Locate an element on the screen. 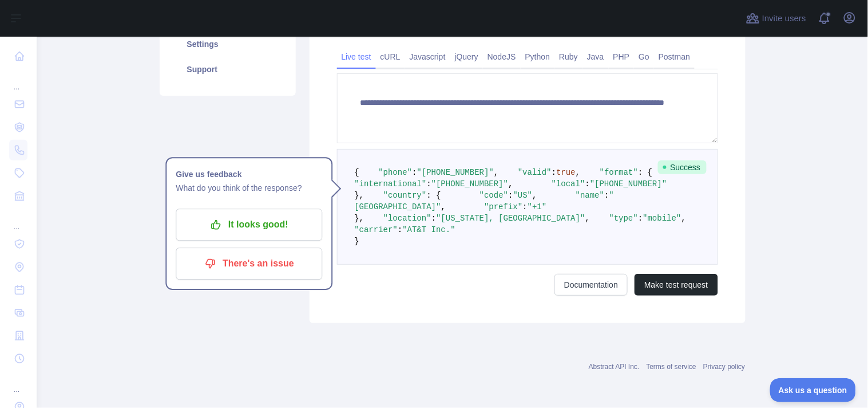 This screenshot has height=408, width=868. span: "carrier" is located at coordinates (376, 229).